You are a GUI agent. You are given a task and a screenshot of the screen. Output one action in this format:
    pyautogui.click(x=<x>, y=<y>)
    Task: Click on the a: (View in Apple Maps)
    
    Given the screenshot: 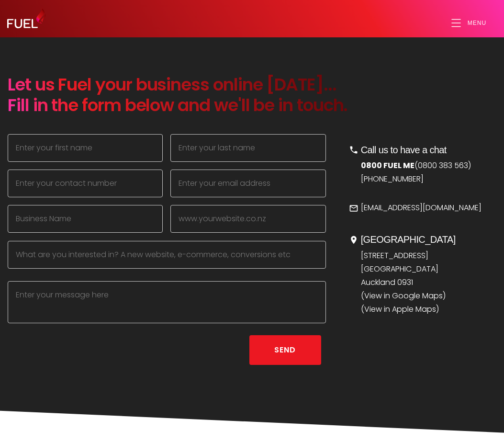 What is the action you would take?
    pyautogui.click(x=400, y=308)
    